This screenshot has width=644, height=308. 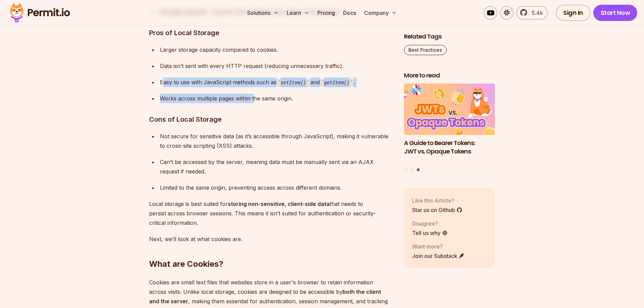 I want to click on p: Next, we’ll look at what cookies are., so click(x=271, y=239).